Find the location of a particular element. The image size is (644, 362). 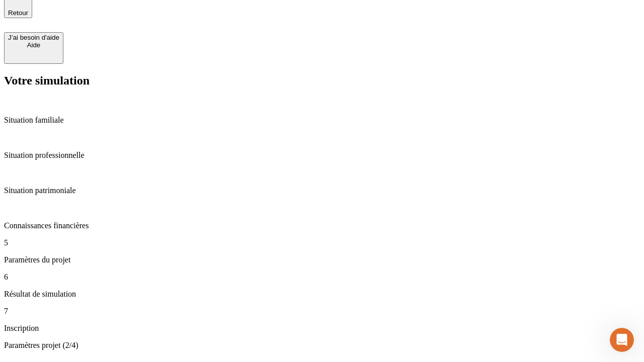

p: 6 is located at coordinates (322, 277).